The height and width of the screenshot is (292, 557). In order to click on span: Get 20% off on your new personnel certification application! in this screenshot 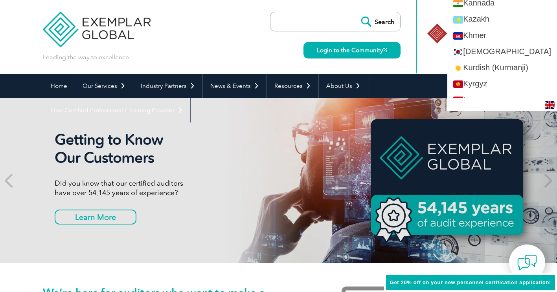, I will do `click(470, 282)`.